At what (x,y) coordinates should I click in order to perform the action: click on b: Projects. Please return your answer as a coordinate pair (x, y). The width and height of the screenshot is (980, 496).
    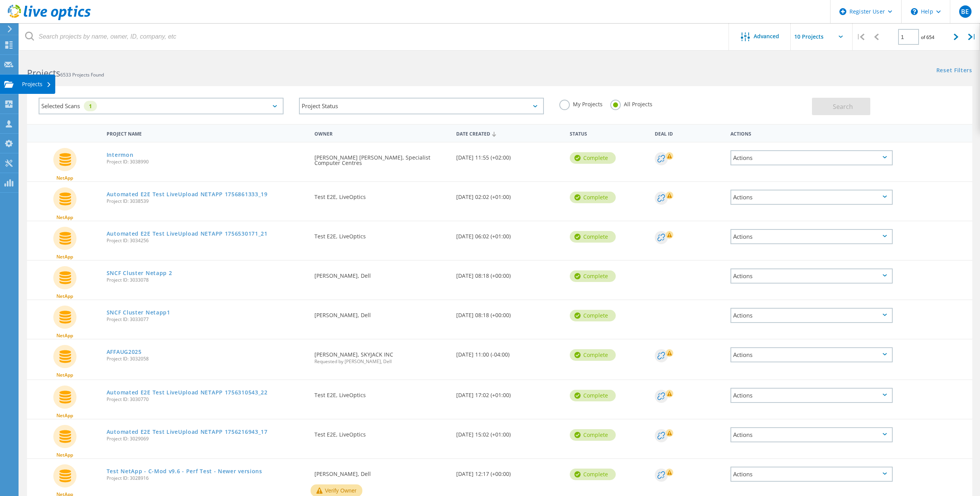
    Looking at the image, I should click on (44, 73).